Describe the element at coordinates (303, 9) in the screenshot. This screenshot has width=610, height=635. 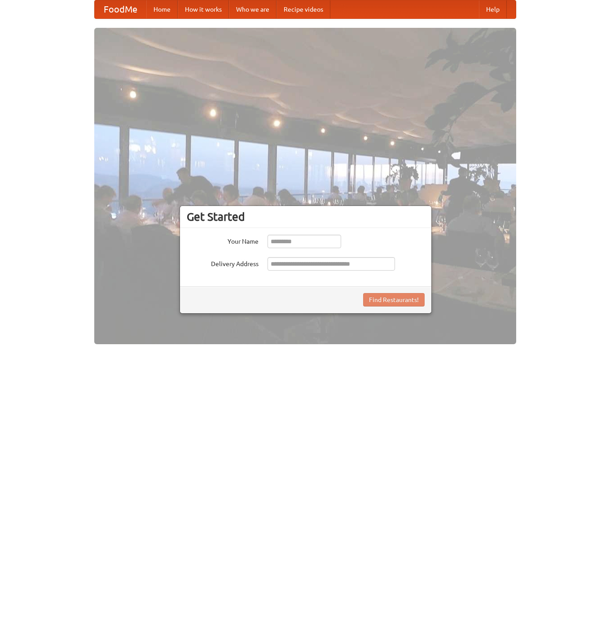
I see `a: Recipe videos` at that location.